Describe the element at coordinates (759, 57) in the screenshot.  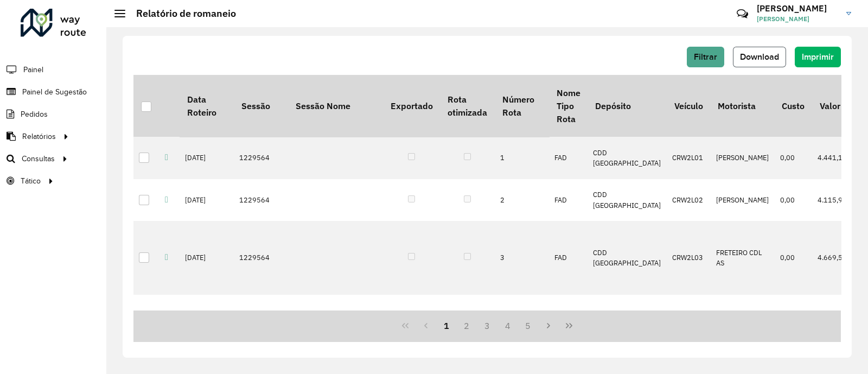
I see `button: Download` at that location.